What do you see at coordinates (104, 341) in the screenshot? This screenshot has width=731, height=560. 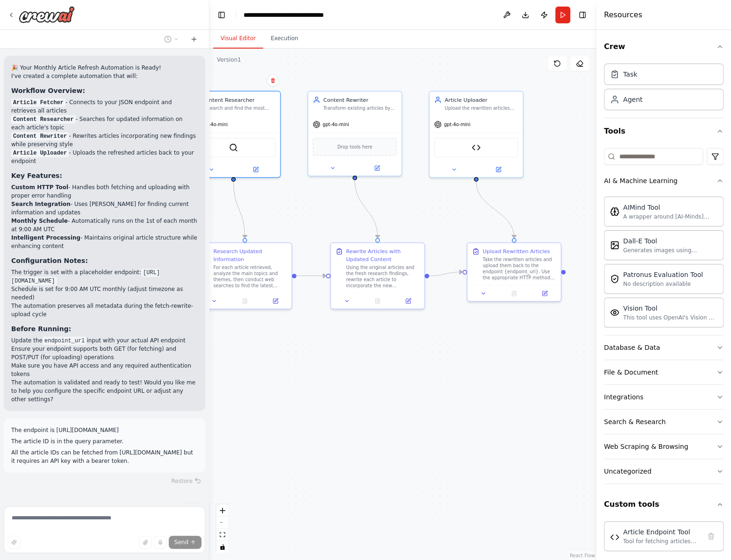 I see `li: Update the input with your actual API endpoint` at bounding box center [104, 341].